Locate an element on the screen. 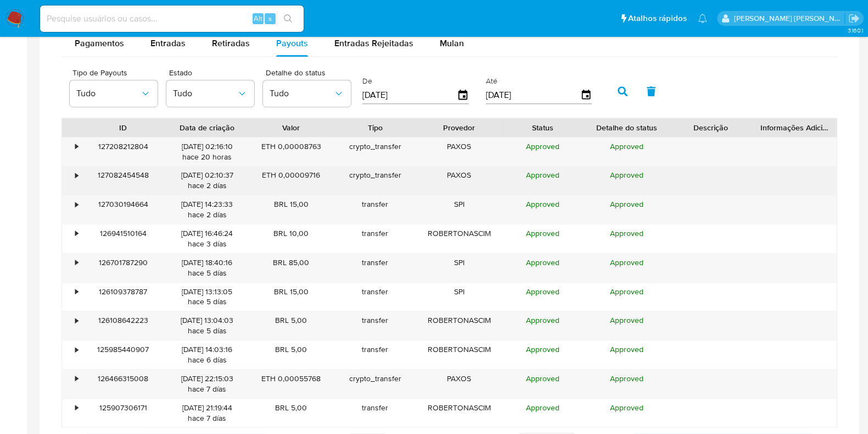  span: s is located at coordinates (270, 18).